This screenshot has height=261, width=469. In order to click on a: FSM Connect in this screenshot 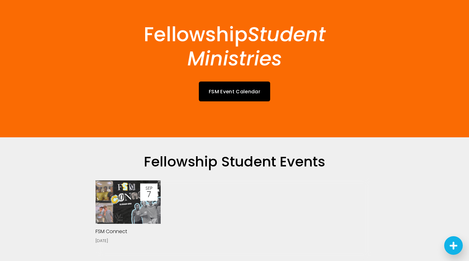, I will do `click(111, 232)`.